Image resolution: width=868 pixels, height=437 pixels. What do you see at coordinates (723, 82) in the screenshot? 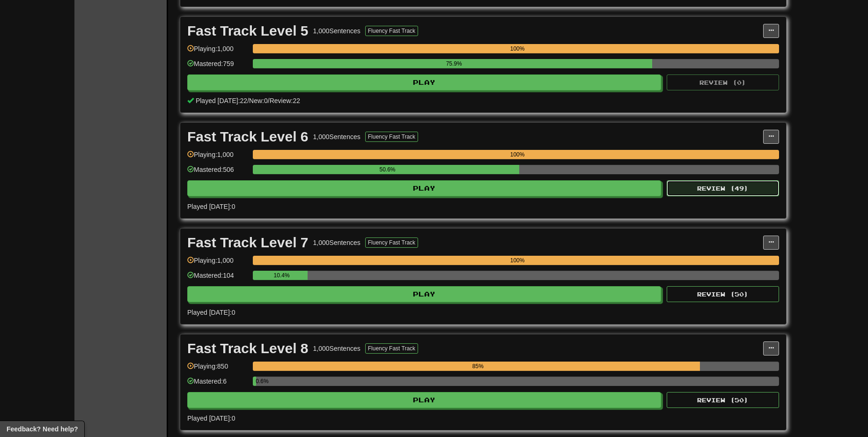
I see `button: Review (0)` at bounding box center [723, 82].